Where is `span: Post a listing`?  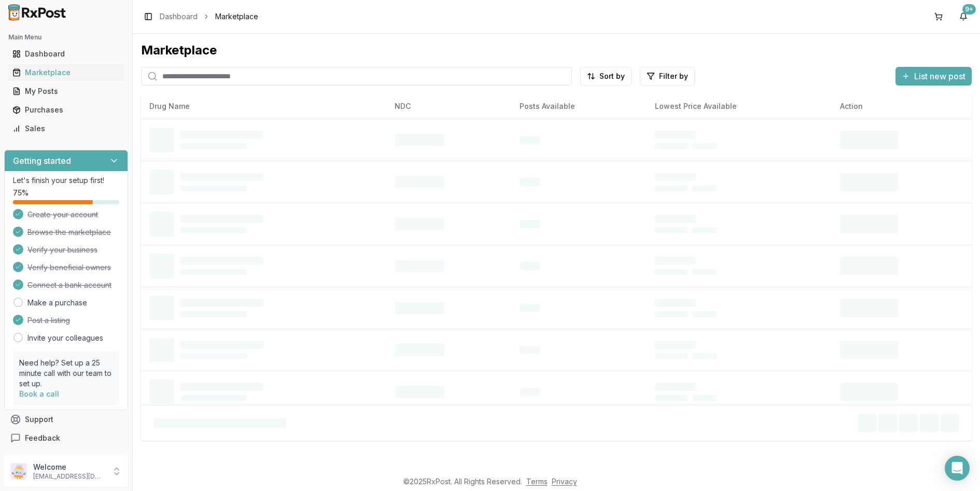
span: Post a listing is located at coordinates (48, 320).